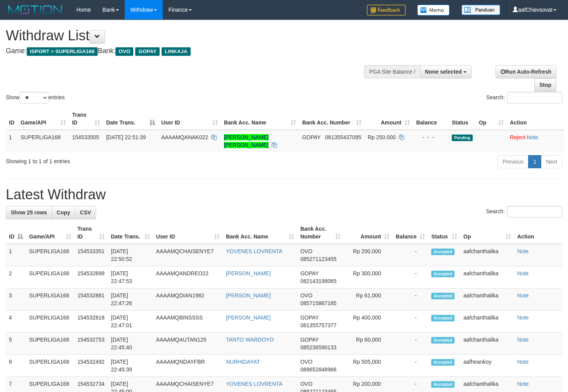 The image size is (568, 392). What do you see at coordinates (34, 98) in the screenshot?
I see `select: Showentries` at bounding box center [34, 98].